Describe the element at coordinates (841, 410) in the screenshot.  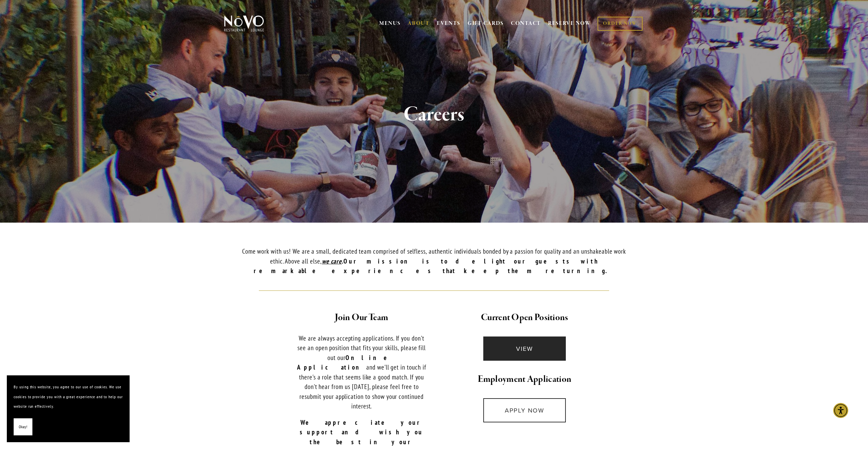
I see `div: Accessibility Menu` at that location.